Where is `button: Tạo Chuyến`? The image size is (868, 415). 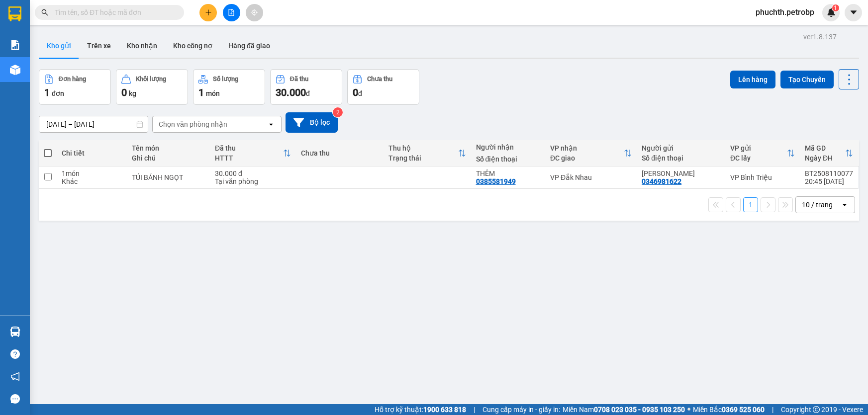 button: Tạo Chuyến is located at coordinates (807, 80).